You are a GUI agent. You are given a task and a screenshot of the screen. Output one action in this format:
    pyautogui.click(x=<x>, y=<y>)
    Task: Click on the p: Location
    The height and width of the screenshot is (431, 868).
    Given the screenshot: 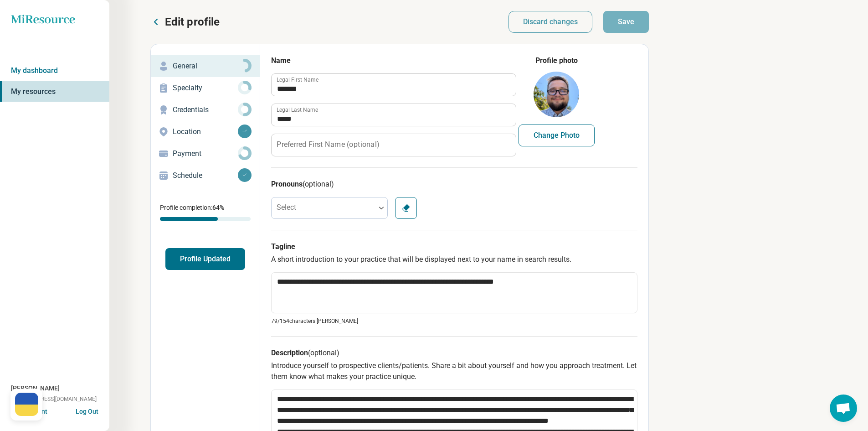 What is the action you would take?
    pyautogui.click(x=205, y=132)
    